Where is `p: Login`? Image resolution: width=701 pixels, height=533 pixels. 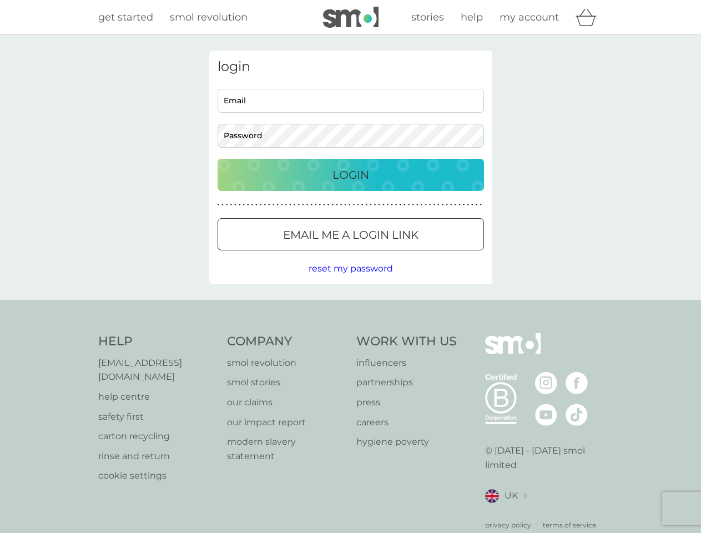
p: Login is located at coordinates (351, 175).